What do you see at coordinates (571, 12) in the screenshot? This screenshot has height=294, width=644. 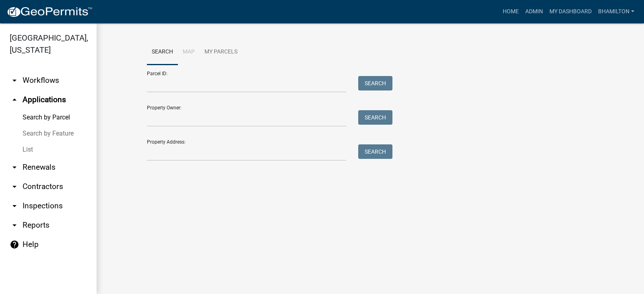 I see `a: My Dashboard` at bounding box center [571, 12].